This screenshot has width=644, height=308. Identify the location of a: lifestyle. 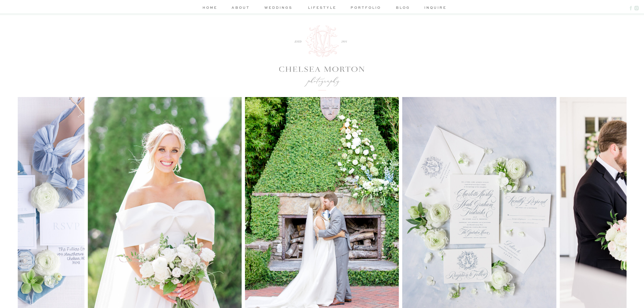
(322, 8).